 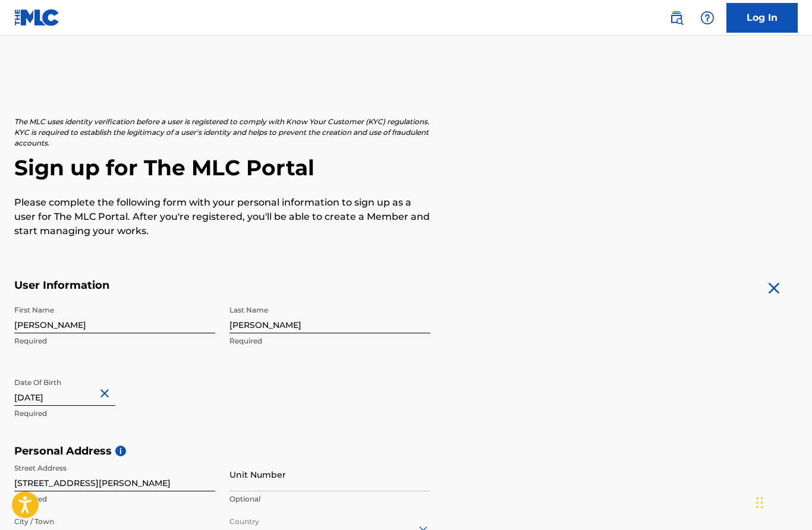 What do you see at coordinates (707, 18) in the screenshot?
I see `div: Help` at bounding box center [707, 18].